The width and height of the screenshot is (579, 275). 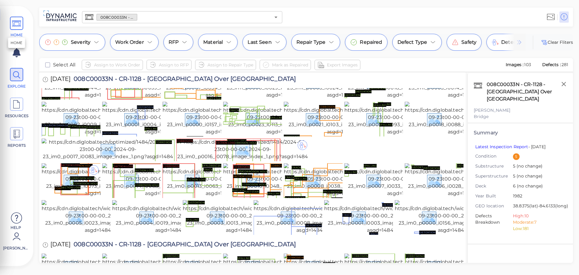 I want to click on span: RESOURCES, so click(x=17, y=116).